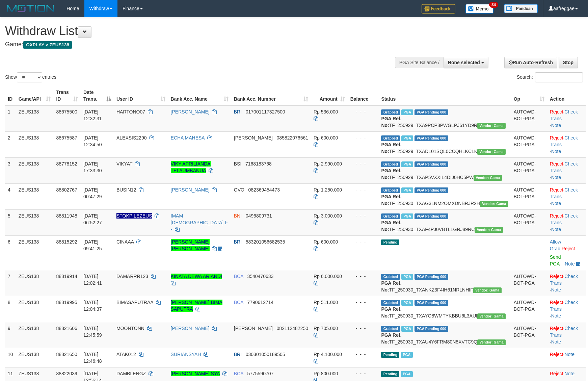  What do you see at coordinates (292, 138) in the screenshot?
I see `span: Copy 085822076561 to clipboard` at bounding box center [292, 138].